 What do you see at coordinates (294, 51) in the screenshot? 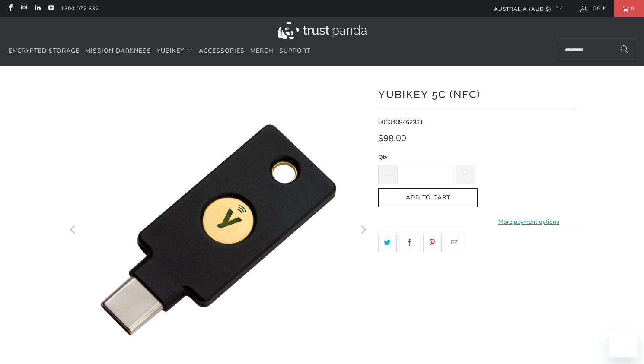
I see `span: Support` at bounding box center [294, 51].